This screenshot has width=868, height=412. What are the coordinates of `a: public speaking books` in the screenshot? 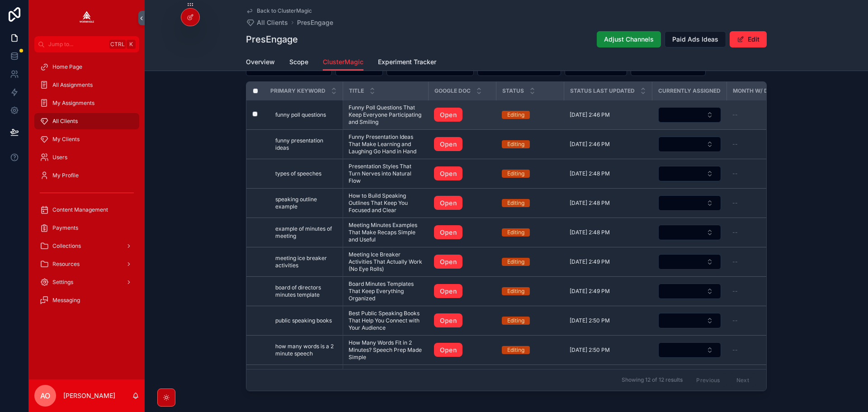 It's located at (306, 321).